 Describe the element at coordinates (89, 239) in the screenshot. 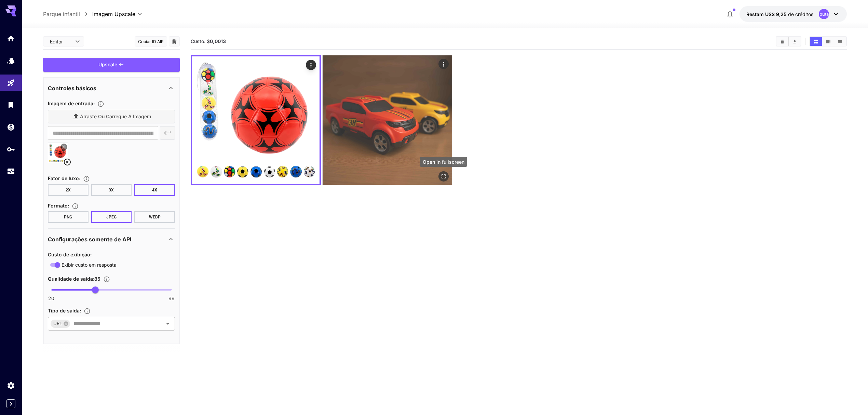

I see `font: Configurações somente de API` at that location.